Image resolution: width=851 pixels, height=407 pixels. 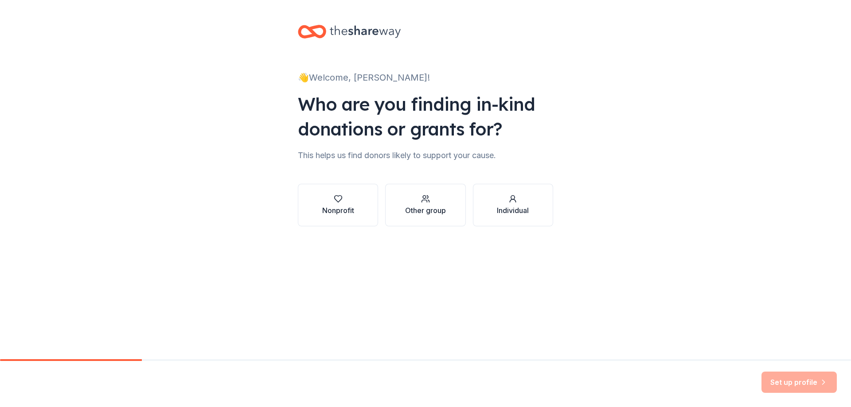 I want to click on div: Who are you finding in-kind donations or grants for?, so click(x=425, y=117).